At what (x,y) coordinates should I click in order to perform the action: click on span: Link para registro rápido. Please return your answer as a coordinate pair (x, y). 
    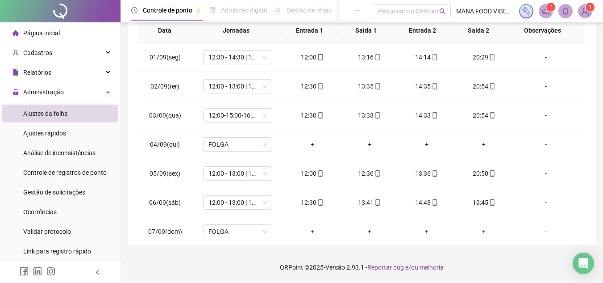
    Looking at the image, I should click on (57, 251).